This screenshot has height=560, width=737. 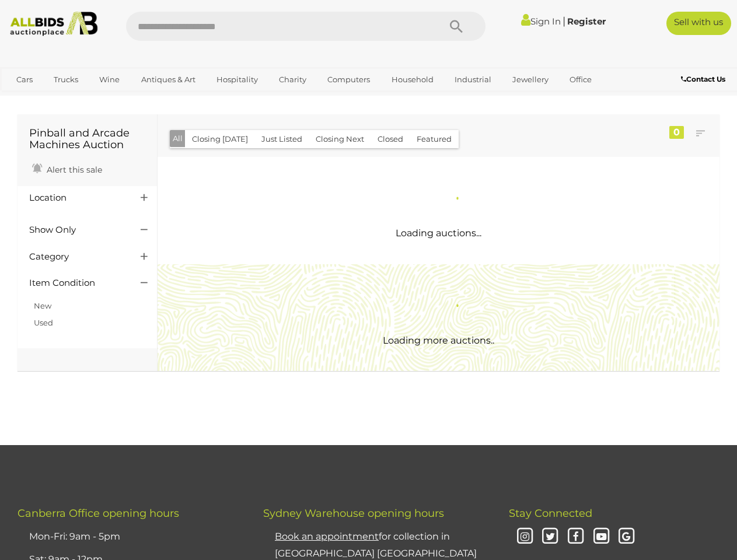 What do you see at coordinates (550, 537) in the screenshot?
I see `i: Twitter` at bounding box center [550, 537].